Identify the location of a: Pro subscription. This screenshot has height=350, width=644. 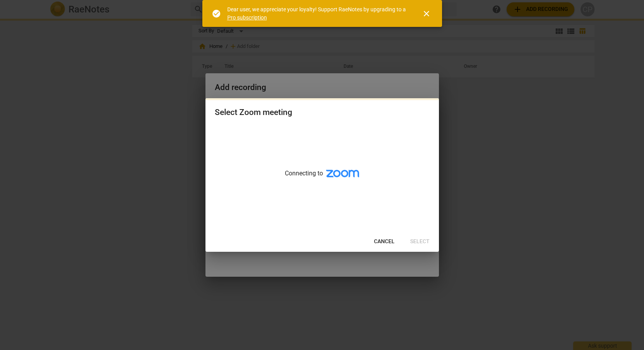
(247, 17).